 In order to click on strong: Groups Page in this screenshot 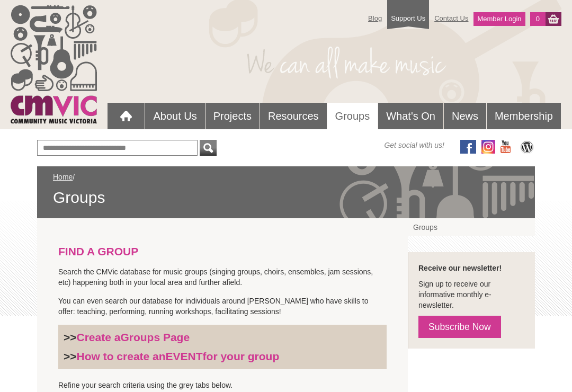, I will do `click(154, 336)`.